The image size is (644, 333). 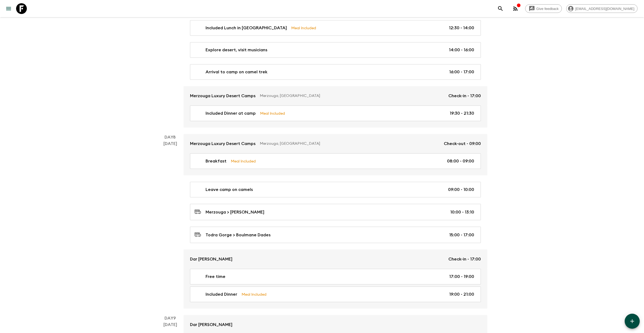 What do you see at coordinates (335, 50) in the screenshot?
I see `a: Explore desert, visit musicians14:00 - 16:00` at bounding box center [335, 50].